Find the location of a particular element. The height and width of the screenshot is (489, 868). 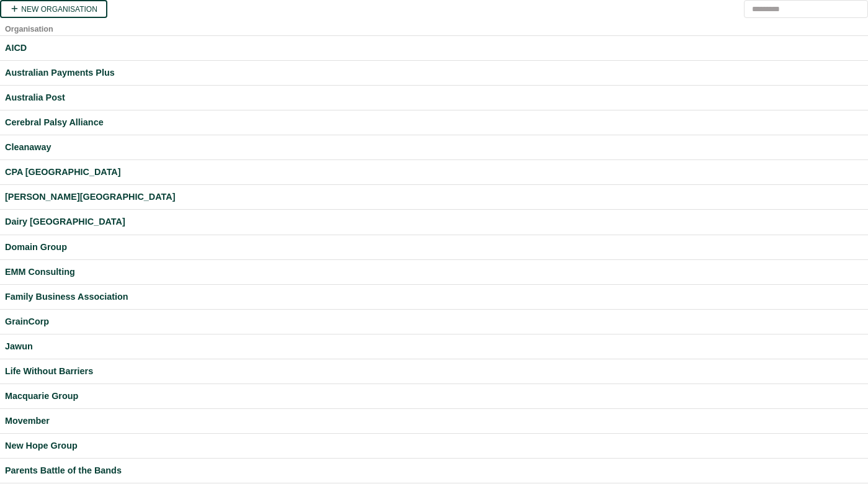

div: Jawun is located at coordinates (434, 346).